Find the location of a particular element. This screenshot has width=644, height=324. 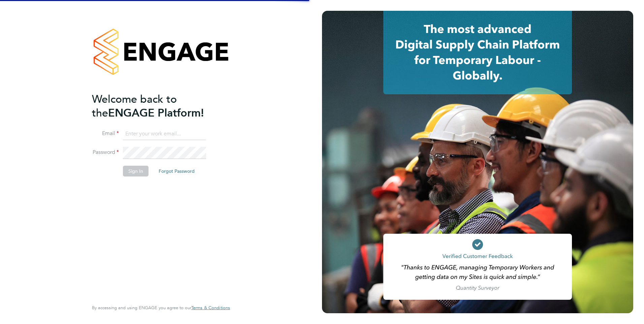

a: Terms & Conditions is located at coordinates (211, 308).